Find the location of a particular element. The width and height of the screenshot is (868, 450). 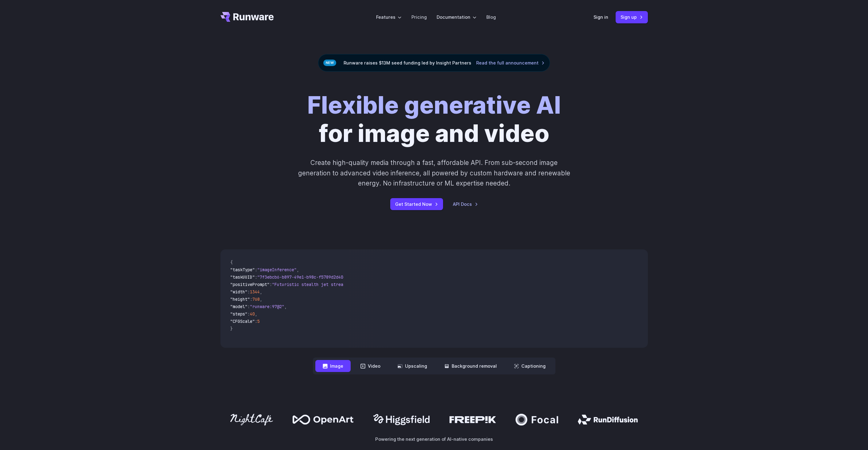

p: Powering the next generation of AI-native companies is located at coordinates (434, 439).